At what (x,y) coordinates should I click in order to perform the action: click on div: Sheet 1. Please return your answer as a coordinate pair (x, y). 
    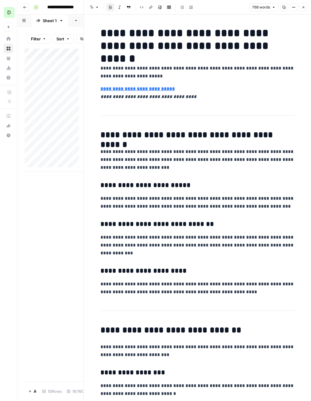
    Looking at the image, I should click on (50, 21).